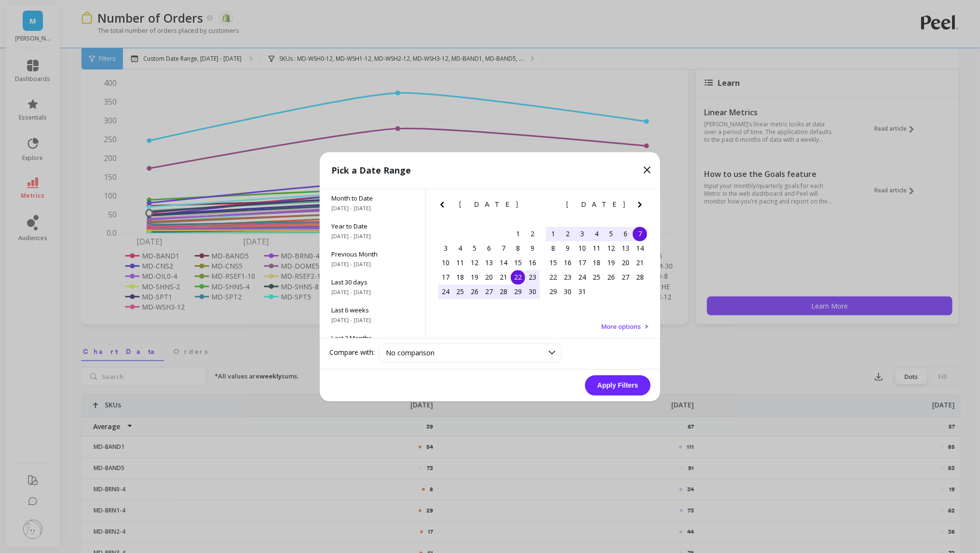 The height and width of the screenshot is (553, 980). Describe the element at coordinates (460, 248) in the screenshot. I see `div: Choose Monday, November 4th, 2024` at that location.